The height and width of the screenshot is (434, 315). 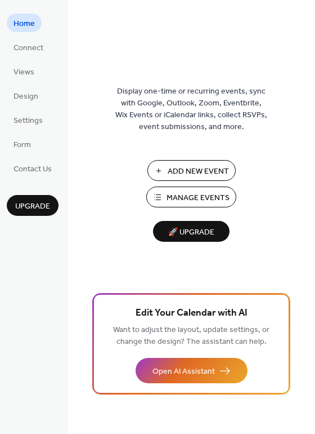 What do you see at coordinates (192, 336) in the screenshot?
I see `span: Want to adjust the layout, update settings, or change the design? The assistant can help.` at bounding box center [192, 336].